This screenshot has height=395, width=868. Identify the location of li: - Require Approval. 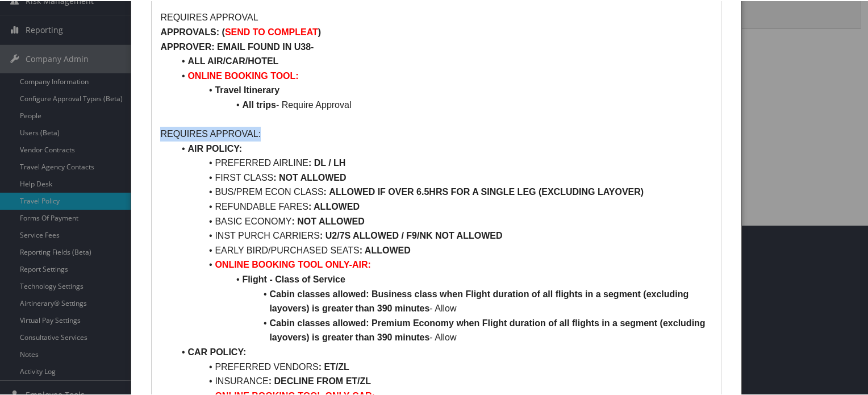
(442, 104).